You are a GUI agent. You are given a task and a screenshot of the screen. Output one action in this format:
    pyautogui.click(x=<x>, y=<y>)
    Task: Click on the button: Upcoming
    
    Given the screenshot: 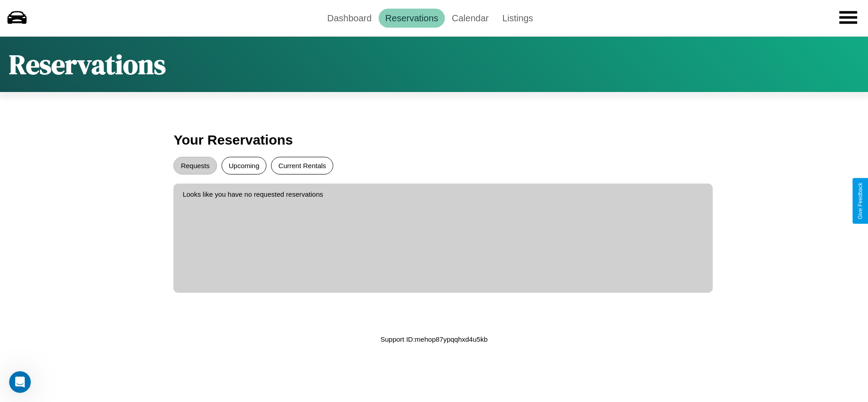 What is the action you would take?
    pyautogui.click(x=245, y=165)
    